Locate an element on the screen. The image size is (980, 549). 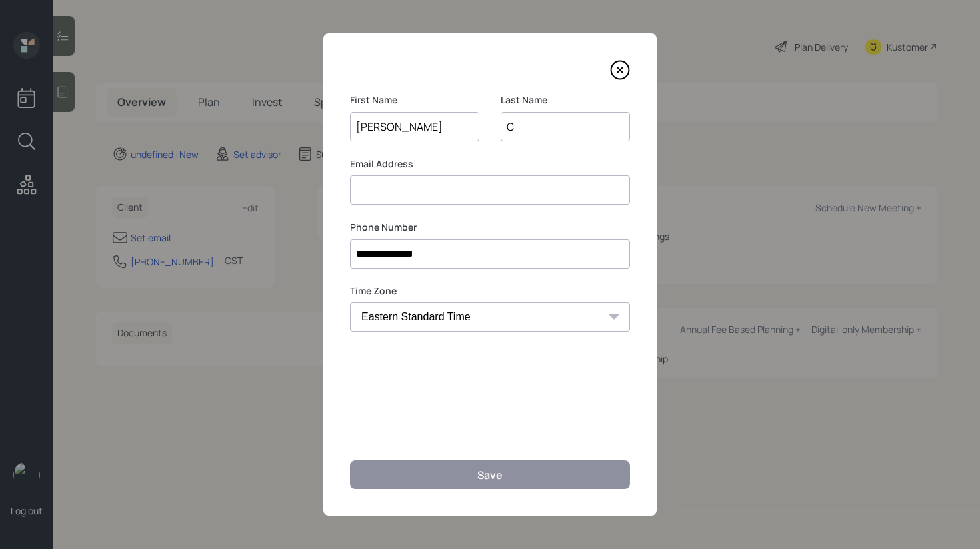
label: Phone Number is located at coordinates (490, 227).